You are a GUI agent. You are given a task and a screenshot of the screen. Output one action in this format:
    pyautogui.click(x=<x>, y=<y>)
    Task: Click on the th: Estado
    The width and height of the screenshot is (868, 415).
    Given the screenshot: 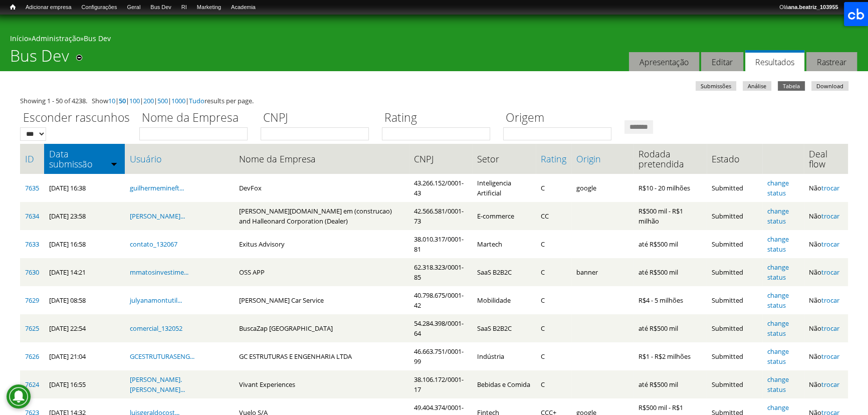 What is the action you would take?
    pyautogui.click(x=734, y=159)
    